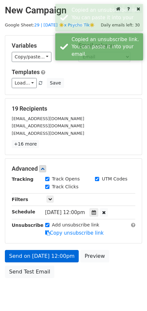 Image resolution: width=147 pixels, height=311 pixels. What do you see at coordinates (95, 256) in the screenshot?
I see `a: Preview` at bounding box center [95, 256].